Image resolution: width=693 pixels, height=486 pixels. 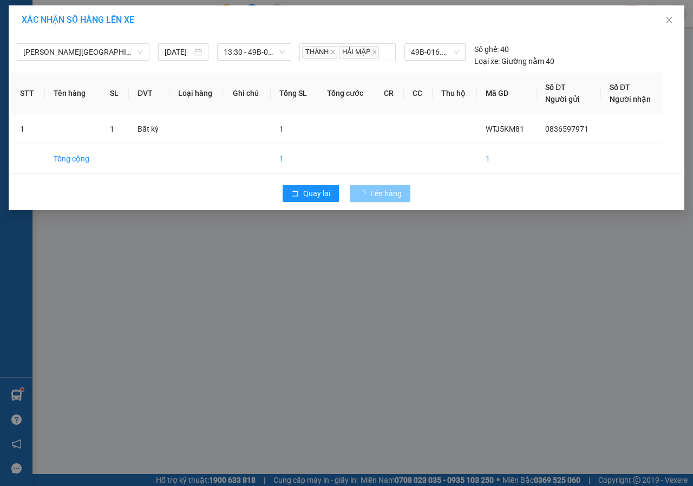 What do you see at coordinates (386, 193) in the screenshot?
I see `span: Lên hàng` at bounding box center [386, 193].